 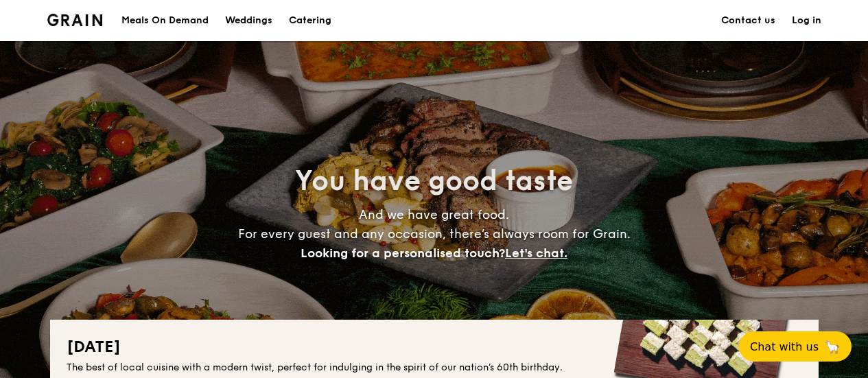 What do you see at coordinates (795, 347) in the screenshot?
I see `button: Chat with us🦙` at bounding box center [795, 347].